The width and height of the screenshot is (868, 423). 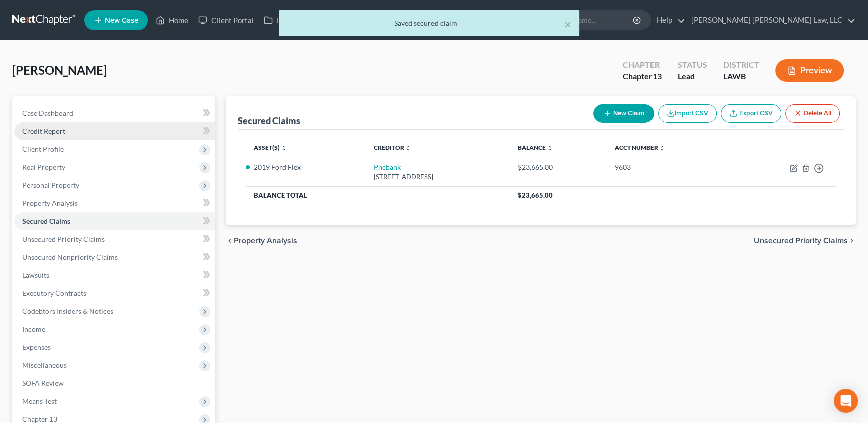 What do you see at coordinates (115, 384) in the screenshot?
I see `a: SOFA Review` at bounding box center [115, 384].